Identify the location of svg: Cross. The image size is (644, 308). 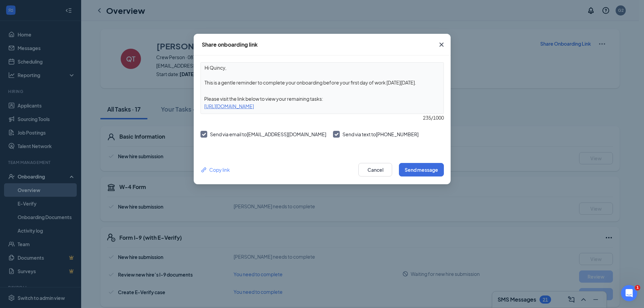
(441, 45).